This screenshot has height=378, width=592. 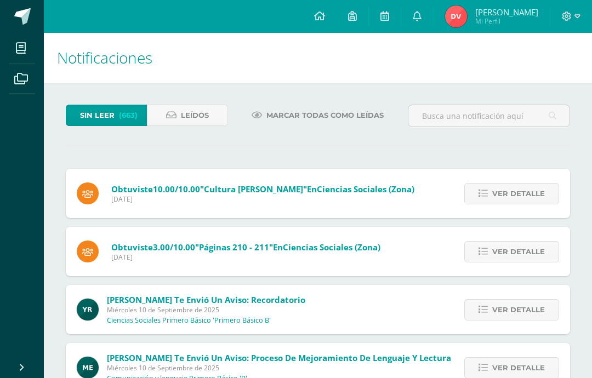 I want to click on img: 765d7ba1372dfe42393184f37ff644ec.png, so click(x=88, y=310).